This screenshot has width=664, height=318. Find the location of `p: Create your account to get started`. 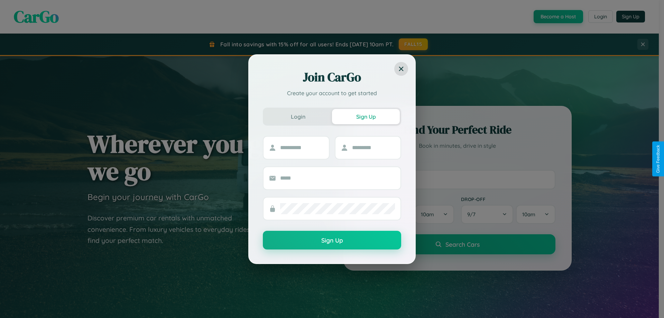

p: Create your account to get started is located at coordinates (332, 93).